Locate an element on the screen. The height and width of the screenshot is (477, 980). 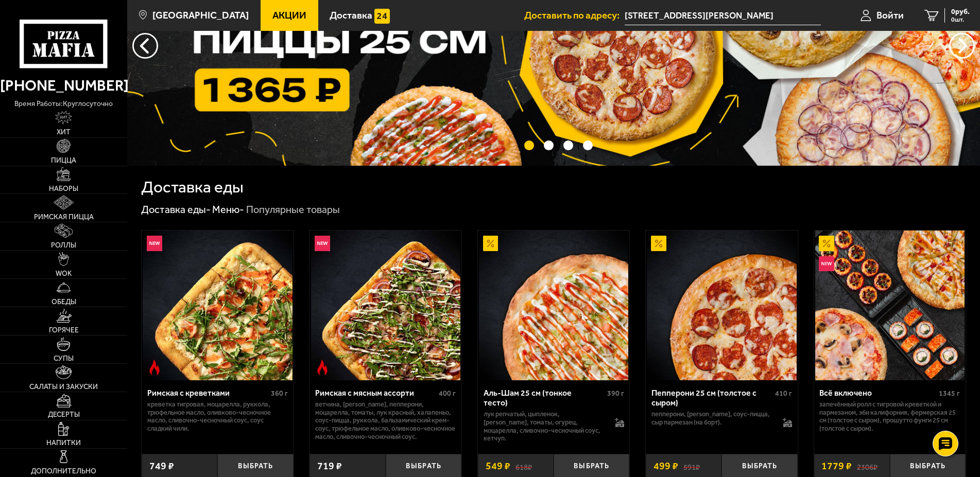
span: Дополнительно is located at coordinates (63, 471).